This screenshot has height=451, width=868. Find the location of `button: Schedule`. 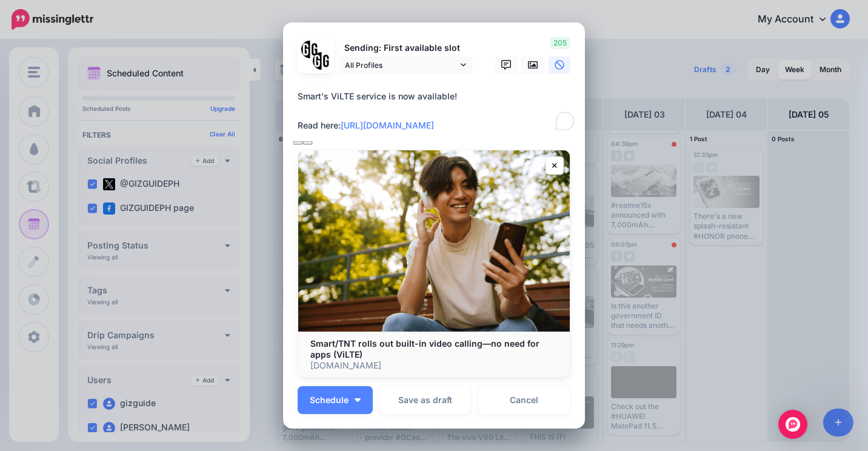

button: Schedule is located at coordinates (335, 401).